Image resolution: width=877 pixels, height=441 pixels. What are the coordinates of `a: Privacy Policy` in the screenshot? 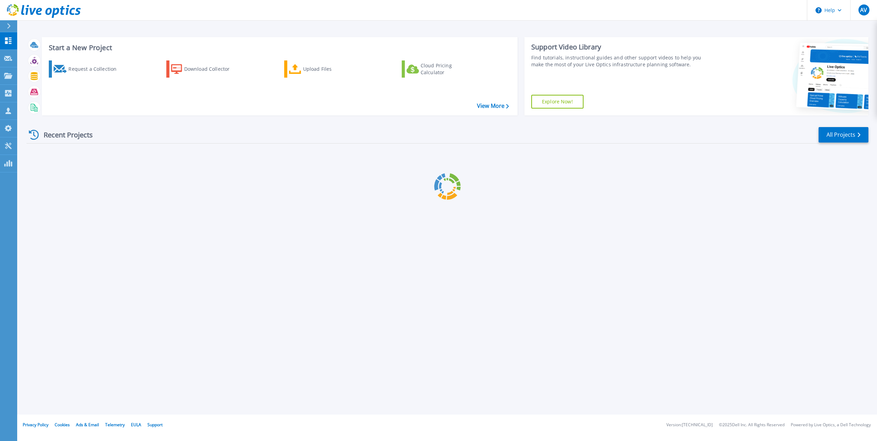 It's located at (35, 425).